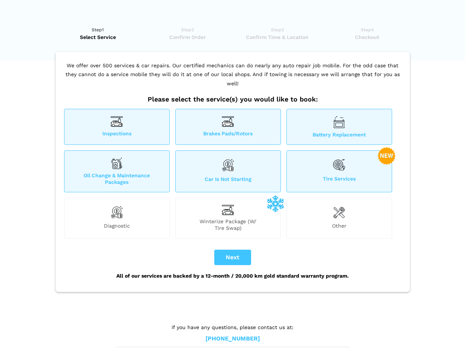 This screenshot has height=353, width=465. What do you see at coordinates (228, 225) in the screenshot?
I see `span: Winterize Package (W/ Tire Swap)` at bounding box center [228, 225].